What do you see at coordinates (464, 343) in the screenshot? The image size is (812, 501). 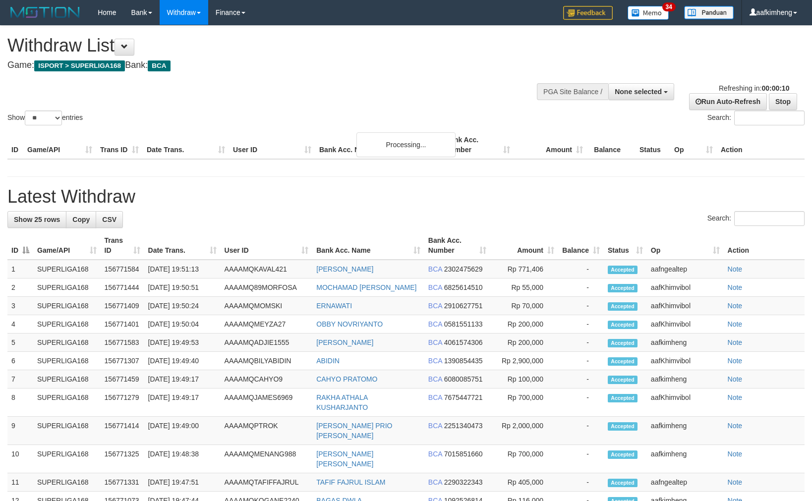 I see `span: Copy 4061574306 to clipboard` at bounding box center [464, 343].